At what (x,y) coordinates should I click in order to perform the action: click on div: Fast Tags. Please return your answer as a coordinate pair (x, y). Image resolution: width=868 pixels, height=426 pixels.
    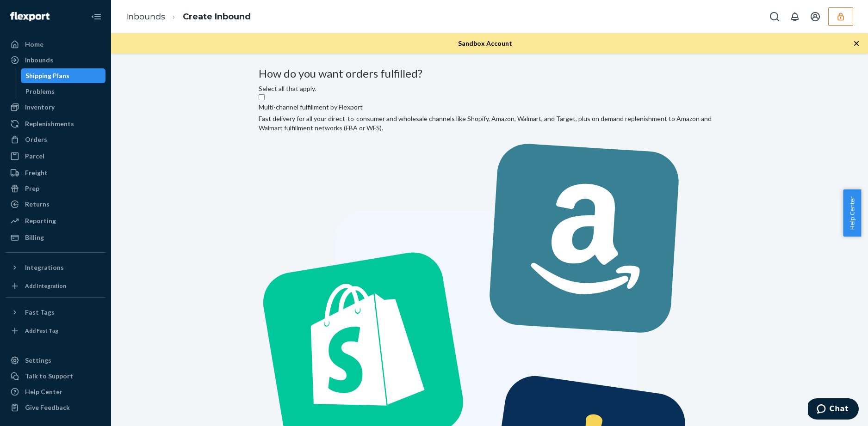
    Looking at the image, I should click on (39, 313).